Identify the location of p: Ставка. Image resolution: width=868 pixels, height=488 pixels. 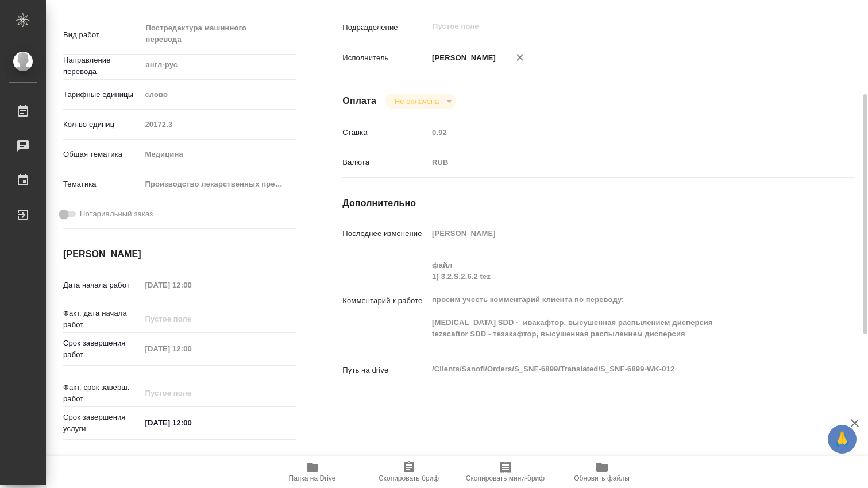
(384, 132).